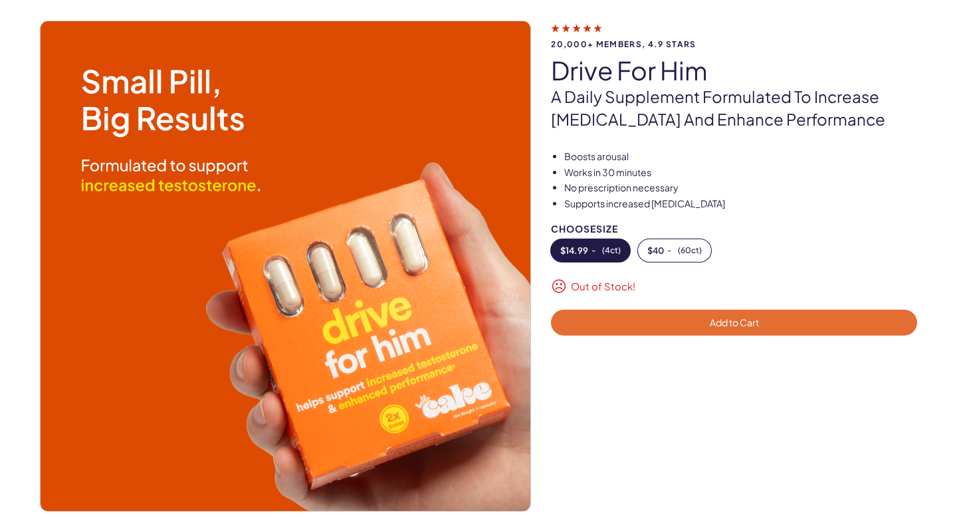 This screenshot has height=517, width=957. Describe the element at coordinates (734, 229) in the screenshot. I see `div: Choose Size` at that location.